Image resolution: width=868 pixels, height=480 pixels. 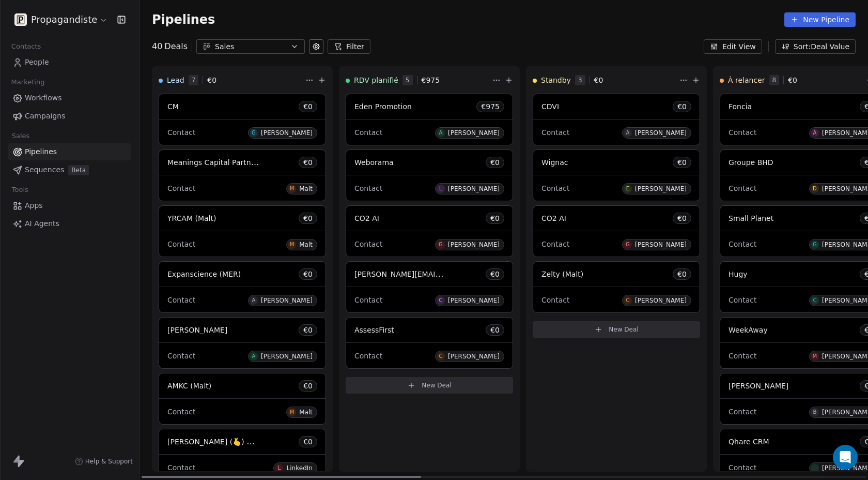 What do you see at coordinates (306, 412) in the screenshot?
I see `div: Malt` at bounding box center [306, 412].